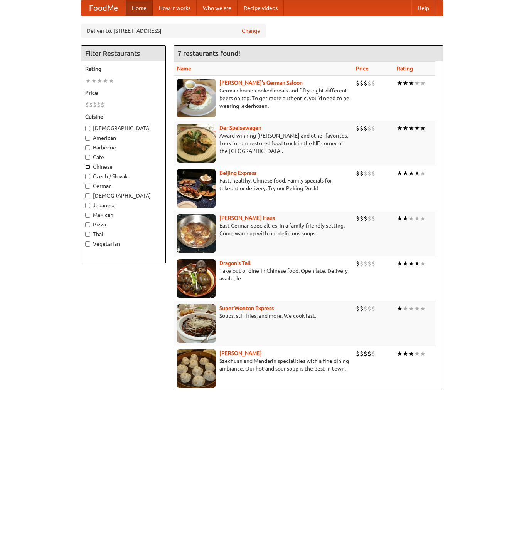 This screenshot has height=545, width=524. Describe the element at coordinates (103, 8) in the screenshot. I see `a: FoodMe` at that location.